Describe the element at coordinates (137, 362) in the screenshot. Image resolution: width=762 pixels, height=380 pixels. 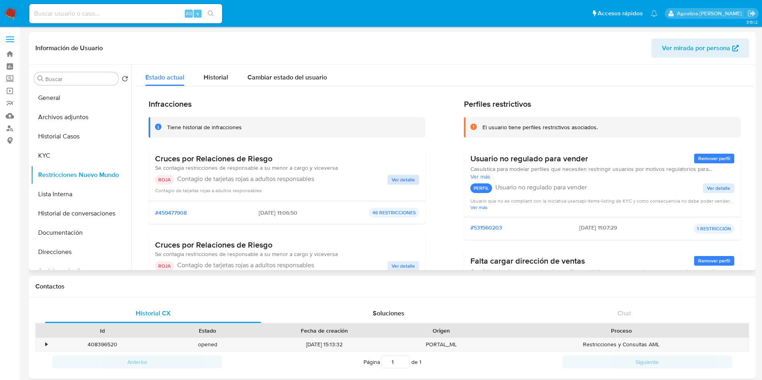
I see `button: Anterior` at that location.